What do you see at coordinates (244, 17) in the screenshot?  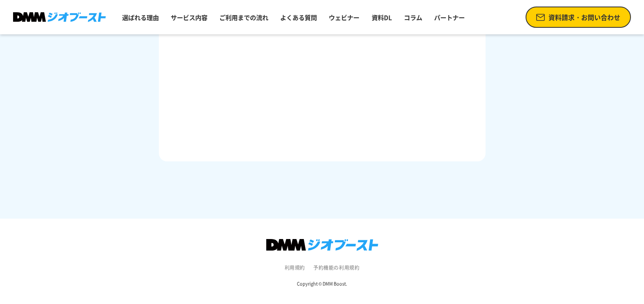 I see `a: ご利用までの流れ` at bounding box center [244, 17].